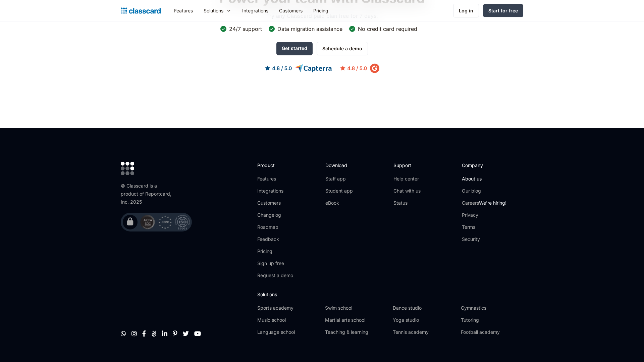 The height and width of the screenshot is (362, 644). What do you see at coordinates (466, 10) in the screenshot?
I see `div: Log in` at bounding box center [466, 10].